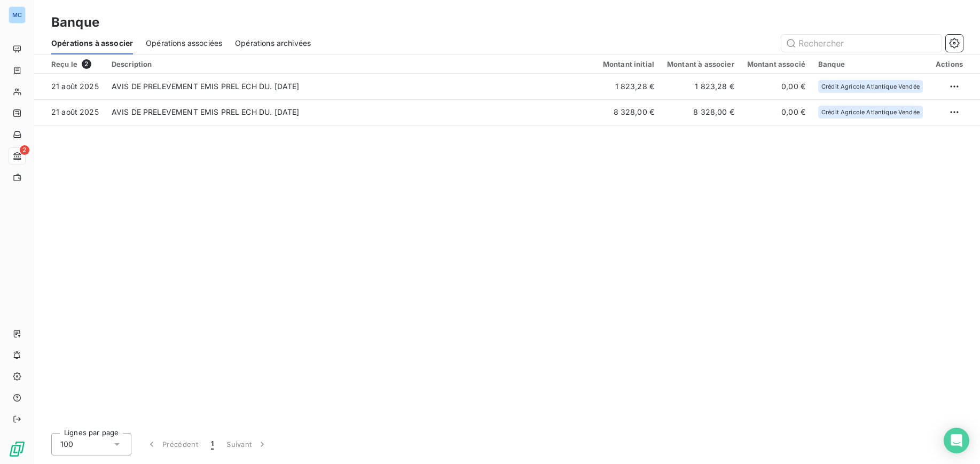 The image size is (980, 464). What do you see at coordinates (247, 444) in the screenshot?
I see `button: Suivant` at bounding box center [247, 444].